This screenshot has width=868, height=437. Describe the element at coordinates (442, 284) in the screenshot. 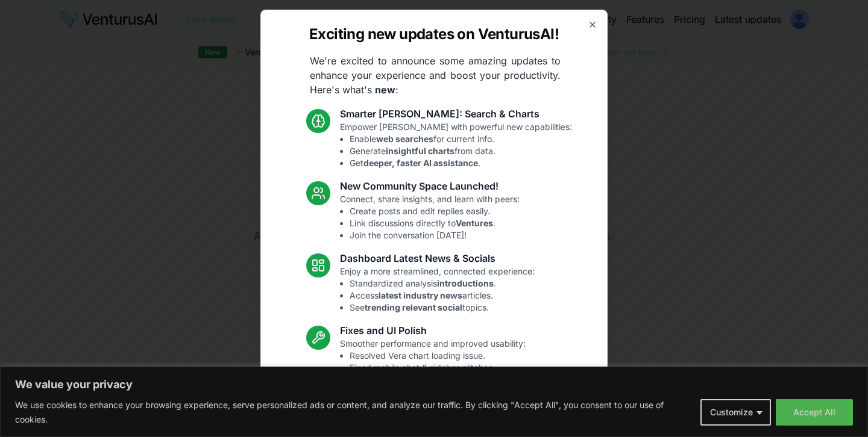

I see `li: Standardized analysis .` at that location.